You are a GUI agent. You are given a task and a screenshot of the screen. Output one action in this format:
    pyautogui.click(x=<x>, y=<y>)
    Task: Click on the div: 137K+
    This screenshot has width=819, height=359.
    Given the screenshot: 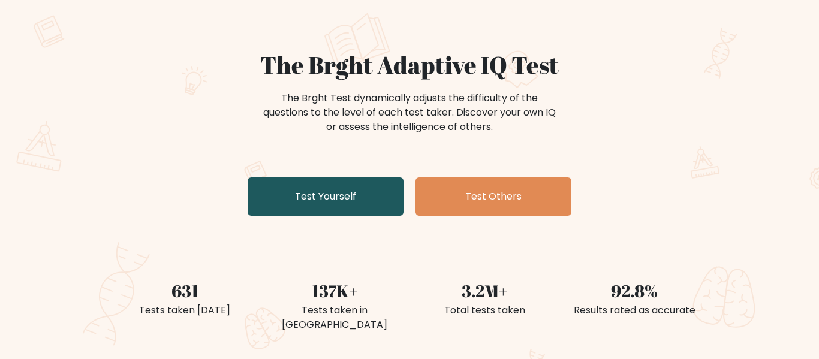 What is the action you would take?
    pyautogui.click(x=335, y=291)
    